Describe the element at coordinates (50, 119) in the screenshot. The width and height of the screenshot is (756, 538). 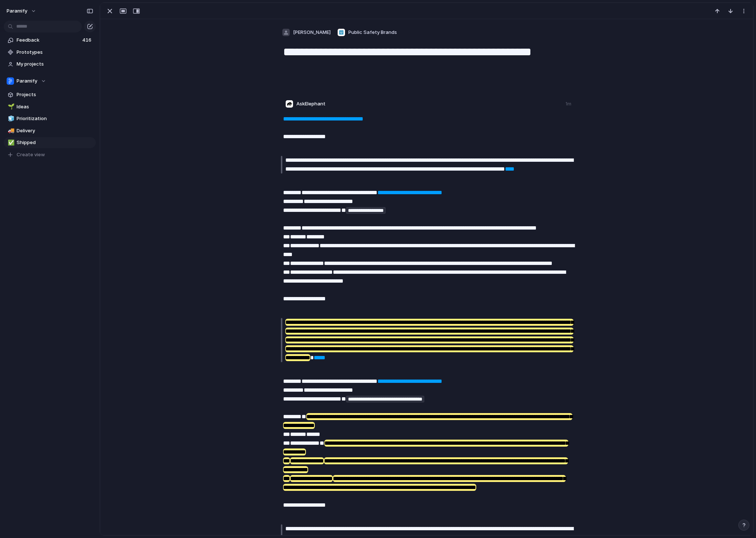
I see `div: 🧊Prioritization` at that location.